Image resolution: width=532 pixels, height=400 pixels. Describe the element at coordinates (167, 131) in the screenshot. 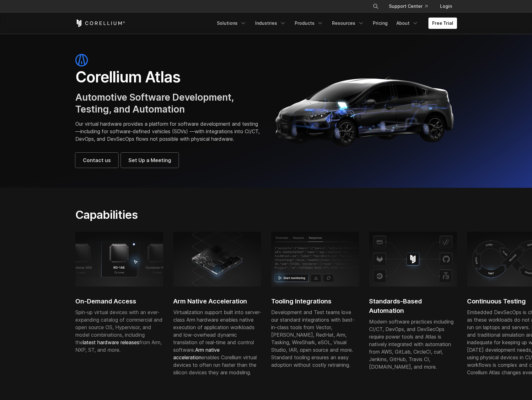

I see `p: Our virtual hardware provides a platform for software development and testing—including for softw...` at that location.